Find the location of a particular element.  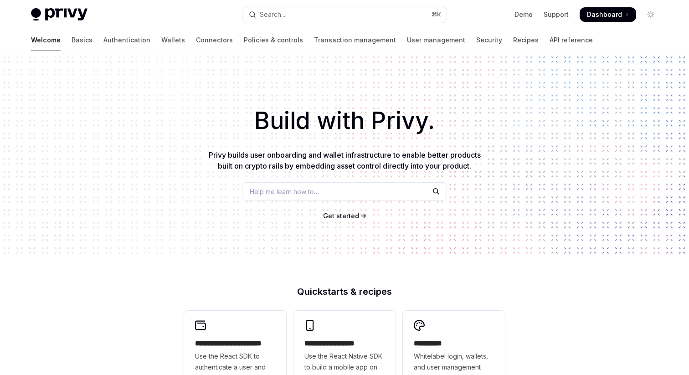

a: Connectors is located at coordinates (214, 40).